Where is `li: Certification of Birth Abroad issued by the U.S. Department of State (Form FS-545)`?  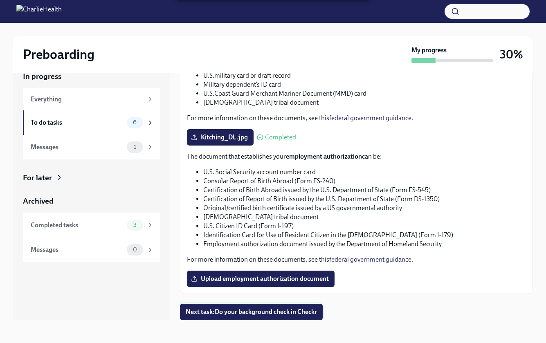
li: Certification of Birth Abroad issued by the U.S. Department of State (Form FS-545) is located at coordinates (364, 190).